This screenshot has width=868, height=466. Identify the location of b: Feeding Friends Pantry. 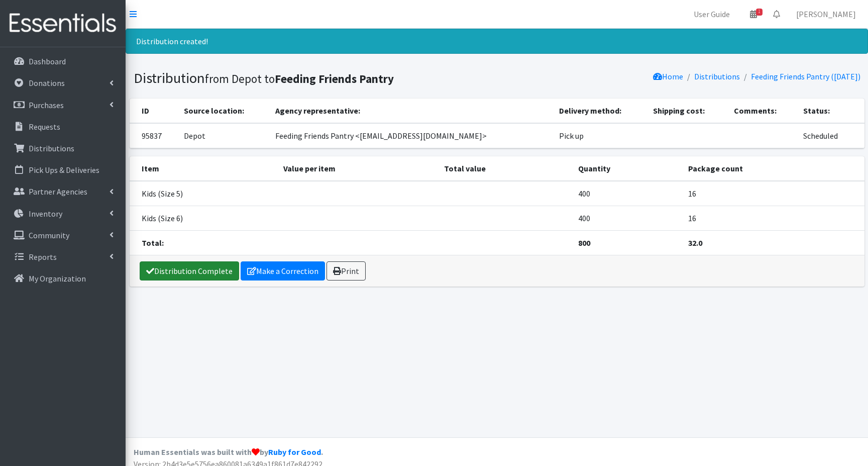
(334, 79).